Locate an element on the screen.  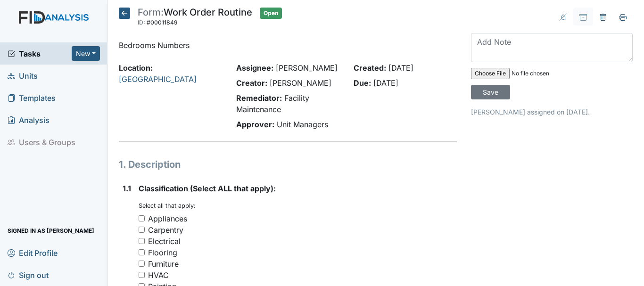
span: Edit Profile is located at coordinates (32, 253).